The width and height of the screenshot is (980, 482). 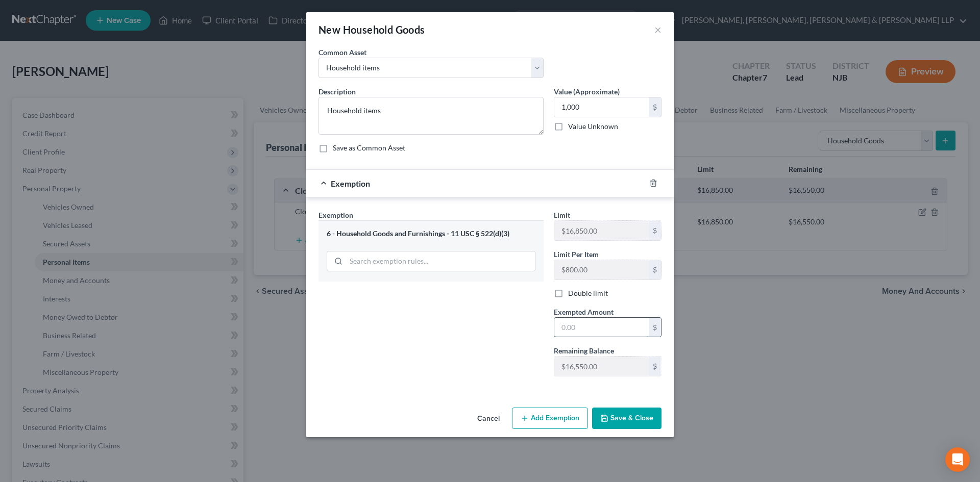 I want to click on button: Save & Close, so click(x=626, y=418).